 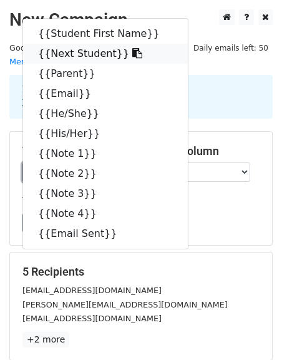 I want to click on a: {{Email Sent}}, so click(x=106, y=234).